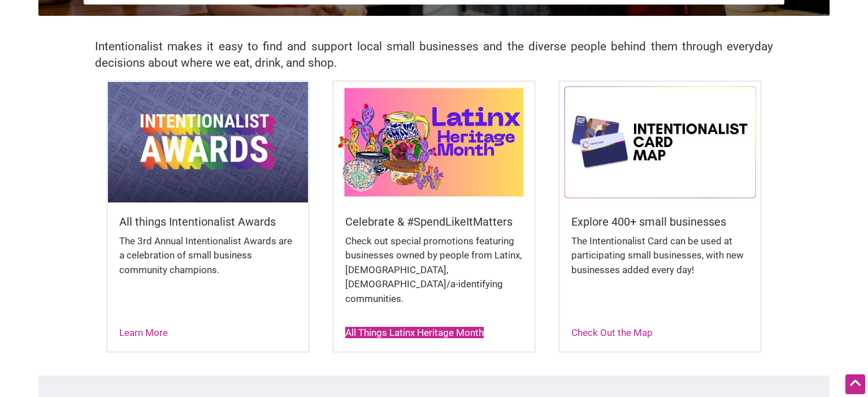 This screenshot has width=868, height=397. Describe the element at coordinates (660, 142) in the screenshot. I see `img: Intentionalist Card Map` at that location.